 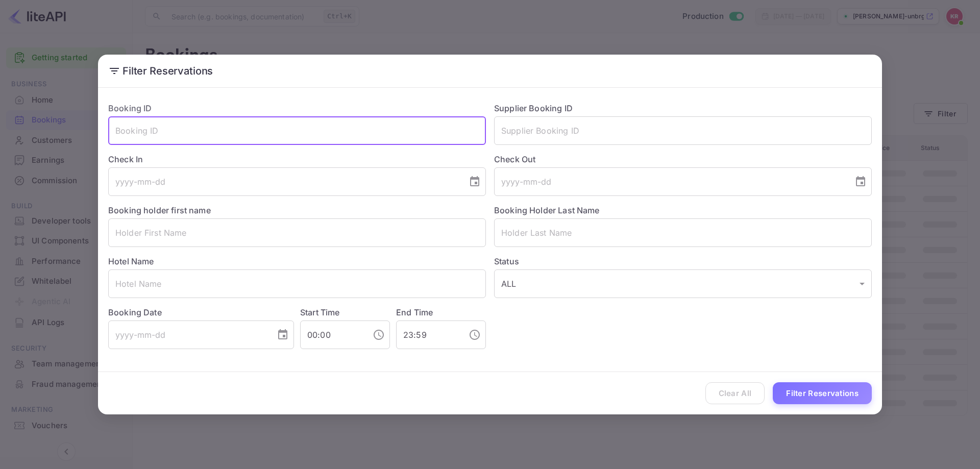 I want to click on input: Holder First Name, so click(x=298, y=232).